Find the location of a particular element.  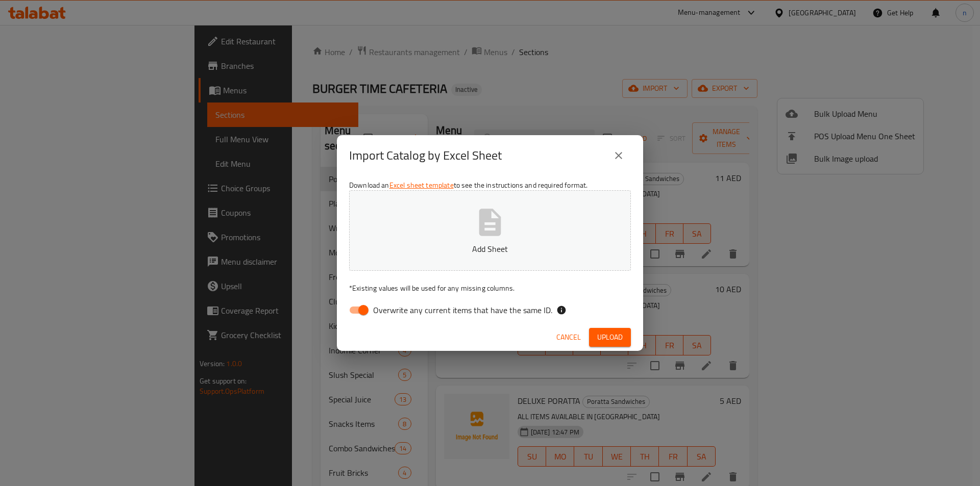

p: Add Sheet is located at coordinates (490, 249).